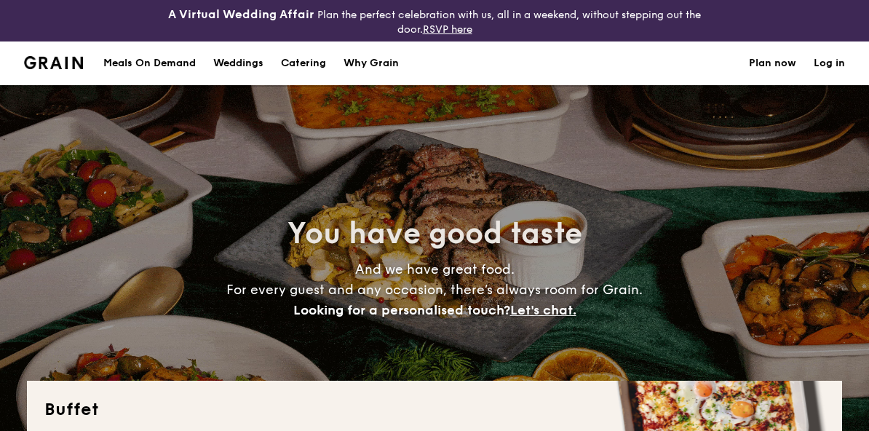 The height and width of the screenshot is (431, 869). I want to click on span: Let's chat., so click(543, 310).